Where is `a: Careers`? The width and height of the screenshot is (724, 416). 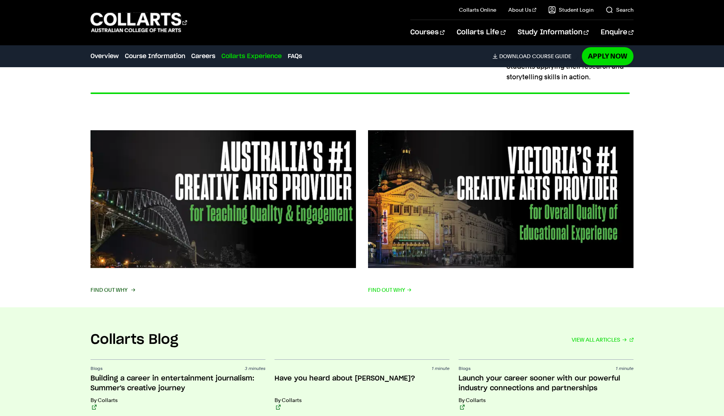
a: Careers is located at coordinates (203, 56).